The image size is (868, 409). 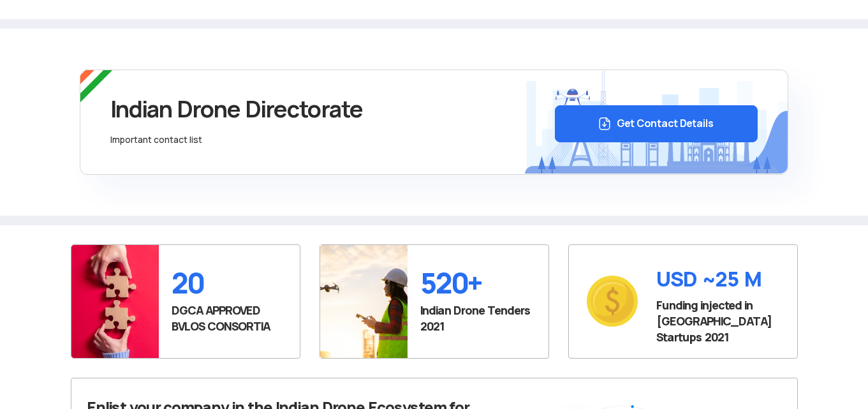 What do you see at coordinates (323, 109) in the screenshot?
I see `h3: Indian Drone Directorate` at bounding box center [323, 109].